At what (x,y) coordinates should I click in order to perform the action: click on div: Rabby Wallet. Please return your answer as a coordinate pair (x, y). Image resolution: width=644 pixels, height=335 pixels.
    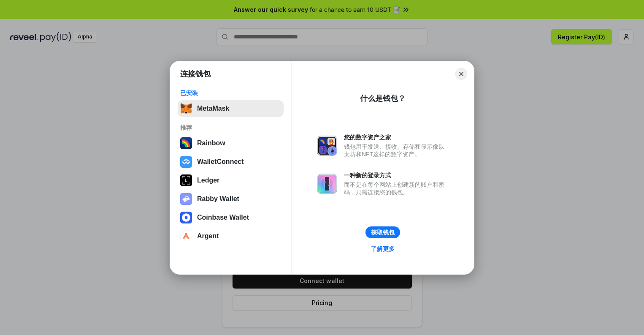
    Looking at the image, I should click on (218, 199).